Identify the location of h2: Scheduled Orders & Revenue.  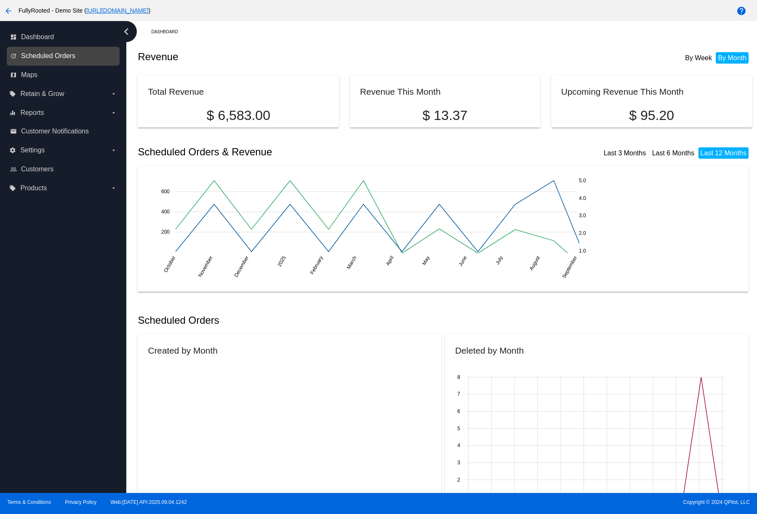
(291, 152).